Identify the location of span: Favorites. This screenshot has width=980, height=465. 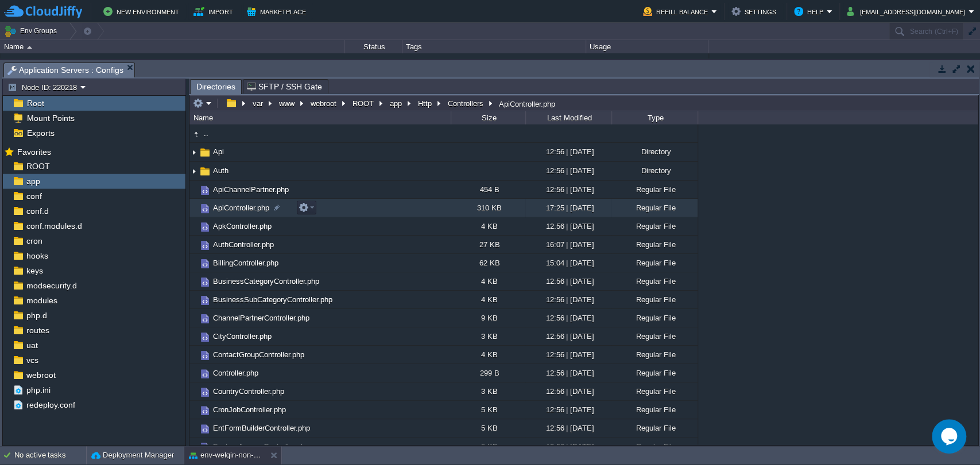
(34, 152).